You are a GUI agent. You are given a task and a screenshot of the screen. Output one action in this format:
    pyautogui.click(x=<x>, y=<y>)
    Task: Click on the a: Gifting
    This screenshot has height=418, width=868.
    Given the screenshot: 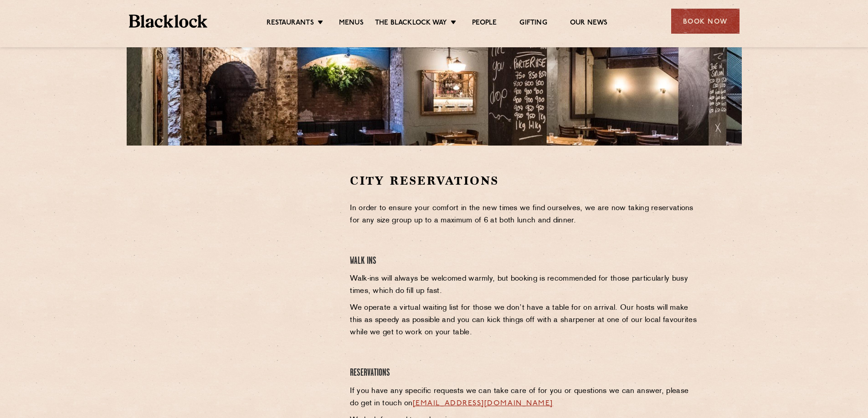 What is the action you would take?
    pyautogui.click(x=533, y=24)
    